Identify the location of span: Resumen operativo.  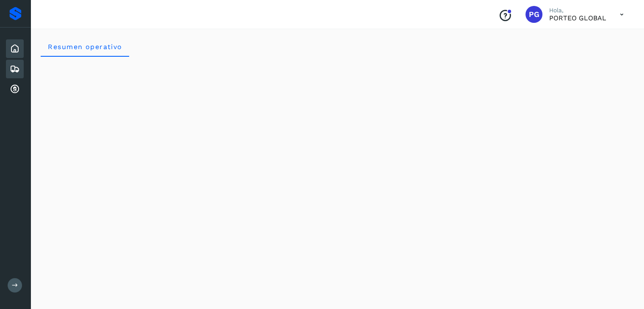
(85, 47).